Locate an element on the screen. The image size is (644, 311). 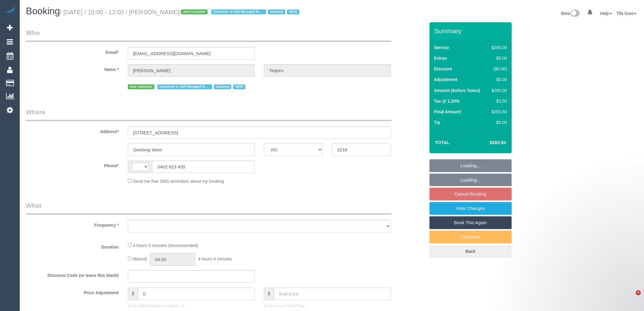
input: Phone* is located at coordinates (203, 167).